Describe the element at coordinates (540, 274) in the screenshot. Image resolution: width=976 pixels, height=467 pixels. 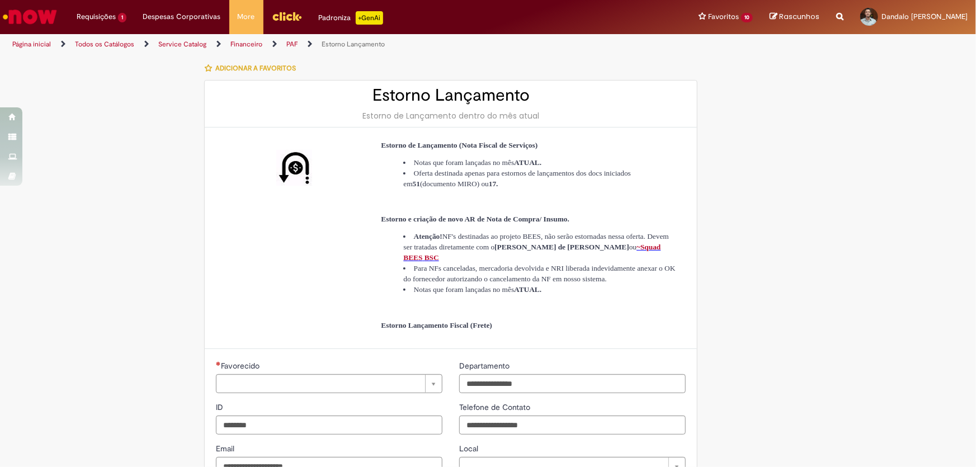
I see `li: Para NFs canceladas, mercadoria devolvida e NRI liberada indevidamente anexar o OK do fornecedor ...` at that location.